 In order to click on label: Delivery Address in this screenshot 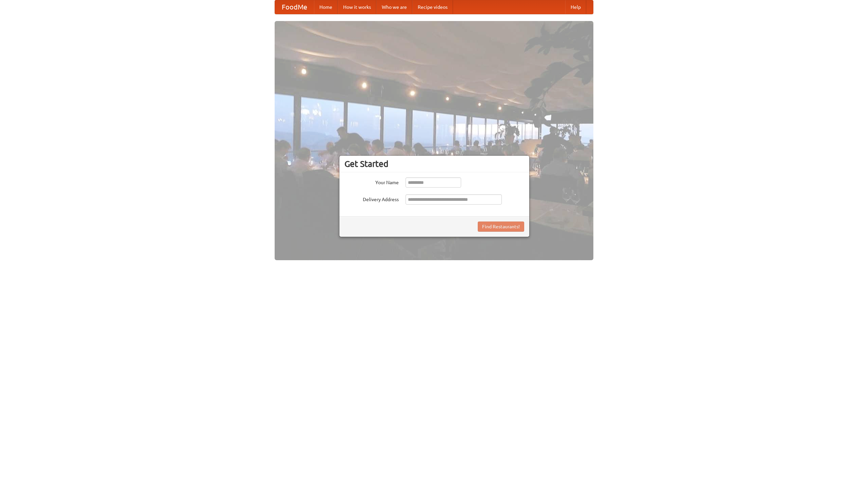, I will do `click(371, 198)`.